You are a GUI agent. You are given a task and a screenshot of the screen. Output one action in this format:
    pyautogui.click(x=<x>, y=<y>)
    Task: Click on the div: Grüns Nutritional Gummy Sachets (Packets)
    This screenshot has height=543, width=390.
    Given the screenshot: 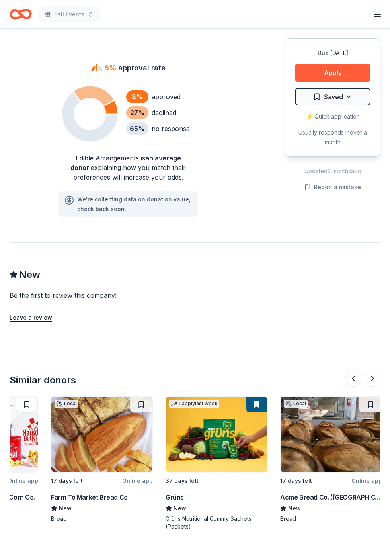 What is the action you would take?
    pyautogui.click(x=217, y=523)
    